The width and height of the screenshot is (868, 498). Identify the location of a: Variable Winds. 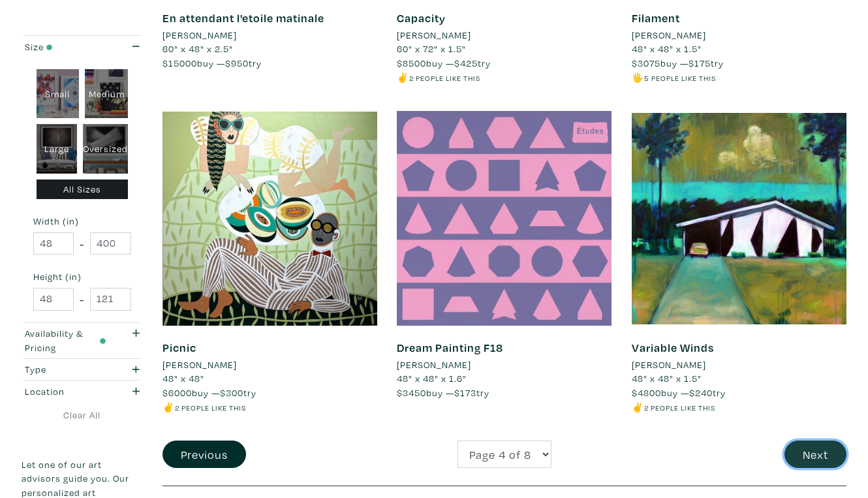
(673, 347).